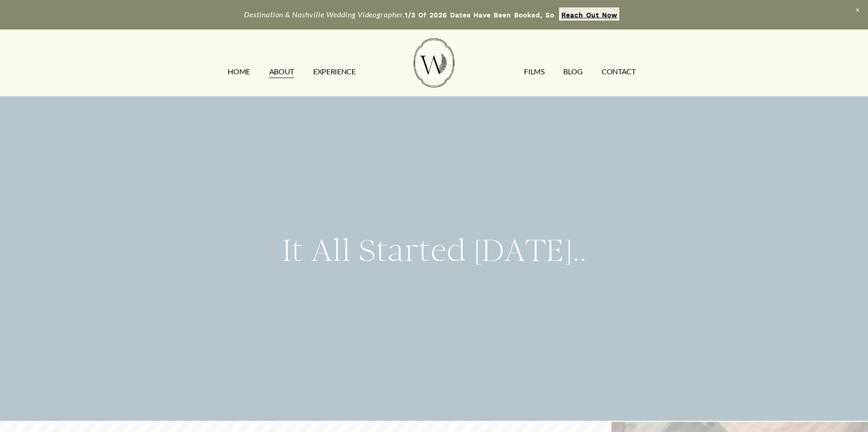 This screenshot has width=868, height=432. What do you see at coordinates (534, 72) in the screenshot?
I see `a: FILMS` at bounding box center [534, 72].